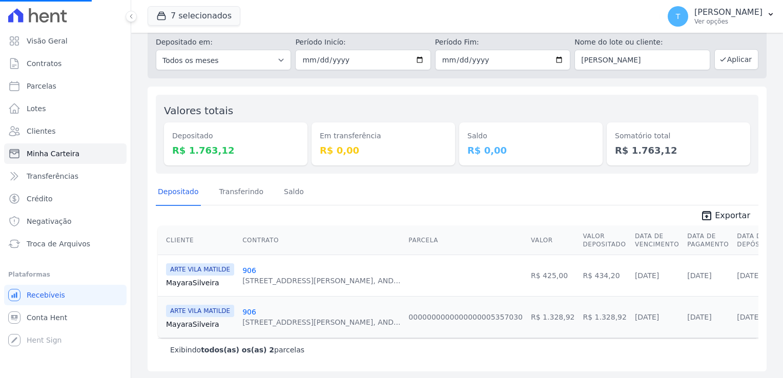 This screenshot has width=783, height=378. I want to click on button: 7 selecionados, so click(194, 16).